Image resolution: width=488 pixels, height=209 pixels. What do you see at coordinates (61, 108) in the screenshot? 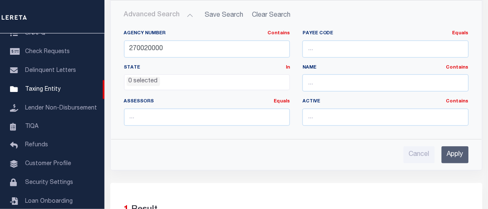
I see `span: Lender Non-Disbursement` at bounding box center [61, 108].